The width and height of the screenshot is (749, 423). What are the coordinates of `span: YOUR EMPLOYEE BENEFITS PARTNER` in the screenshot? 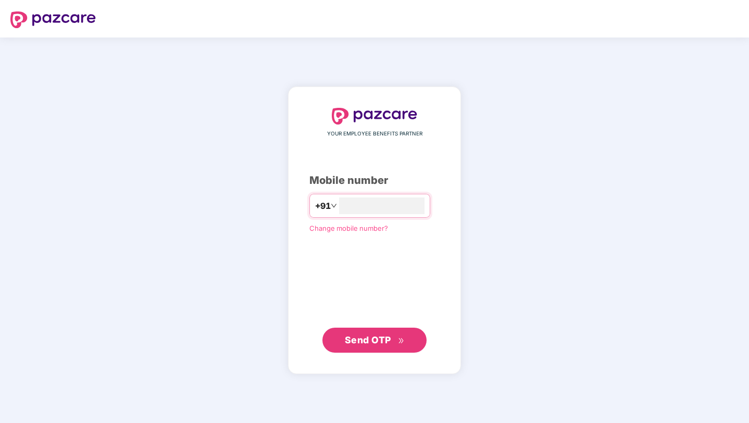 It's located at (374, 134).